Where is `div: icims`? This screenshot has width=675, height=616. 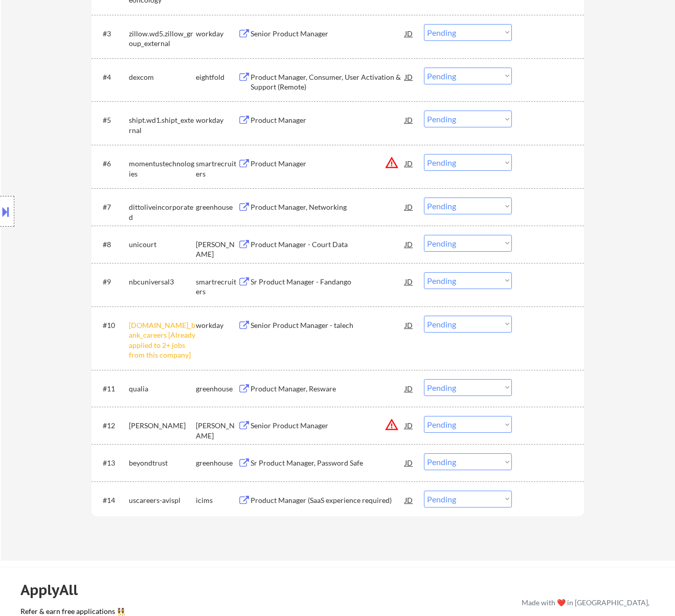
div: icims is located at coordinates (217, 500).